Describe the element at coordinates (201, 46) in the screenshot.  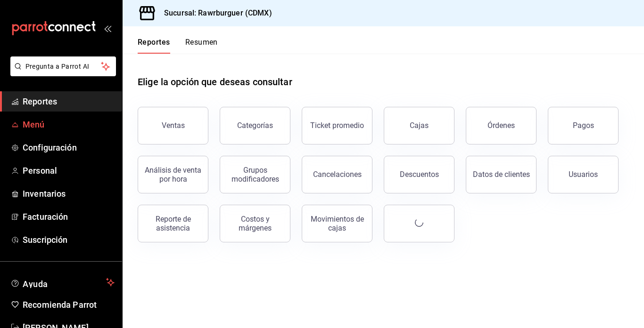
I see `button: Resumen` at that location.